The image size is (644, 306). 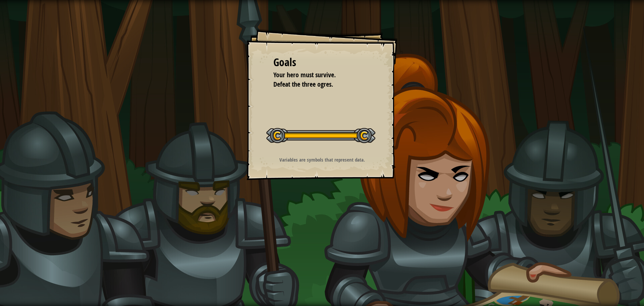 What do you see at coordinates (317, 75) in the screenshot?
I see `li: Your hero must survive.` at bounding box center [317, 75].